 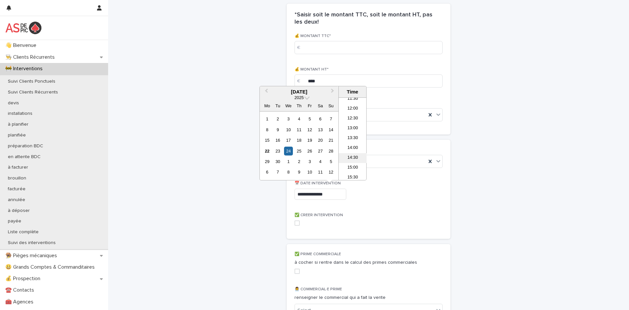 What do you see at coordinates (312, 69) in the screenshot?
I see `span: 💰 MONTANT HT*` at bounding box center [312, 69].